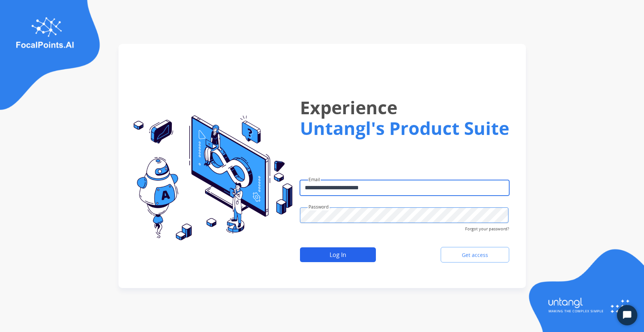  Describe the element at coordinates (314, 180) in the screenshot. I see `label: Email` at that location.